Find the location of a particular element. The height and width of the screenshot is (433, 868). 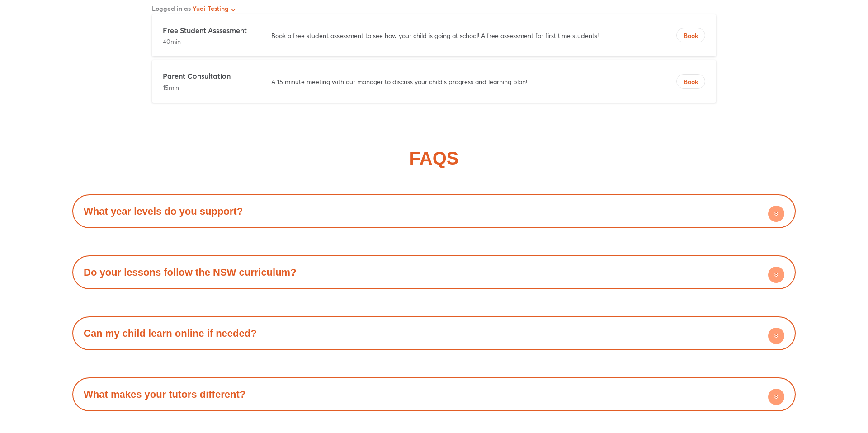

div: Chat Widget is located at coordinates (790, 382).